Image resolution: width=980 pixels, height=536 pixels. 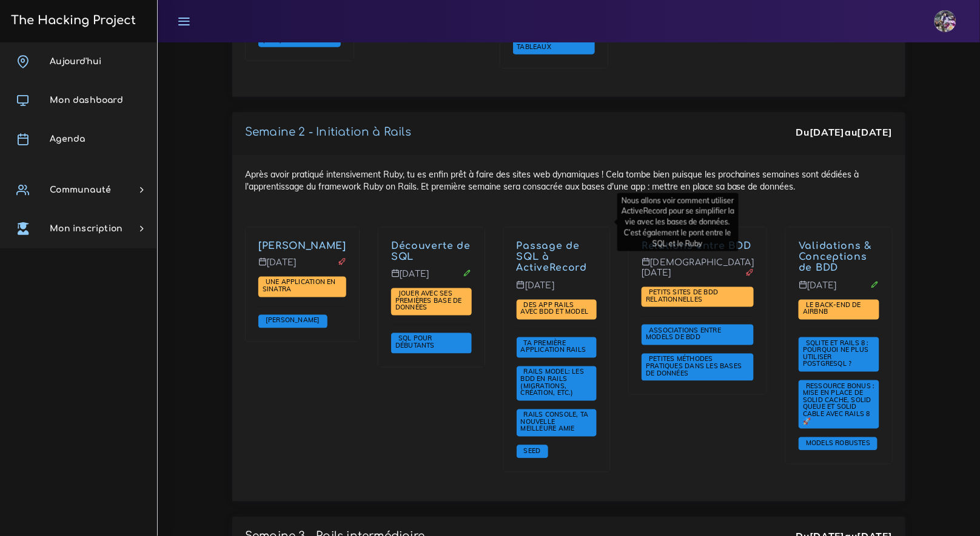 I want to click on span: Seed, so click(x=532, y=451).